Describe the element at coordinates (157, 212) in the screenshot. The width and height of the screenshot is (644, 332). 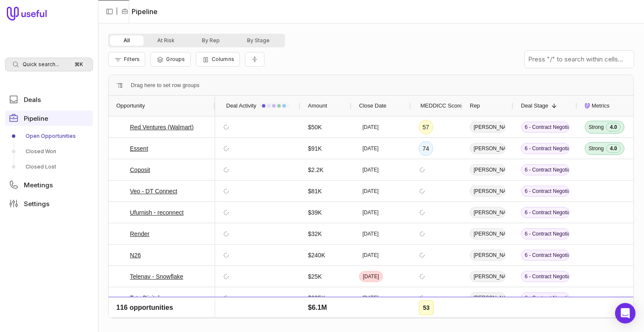
I see `a: Ufurnish - reconnect` at that location.